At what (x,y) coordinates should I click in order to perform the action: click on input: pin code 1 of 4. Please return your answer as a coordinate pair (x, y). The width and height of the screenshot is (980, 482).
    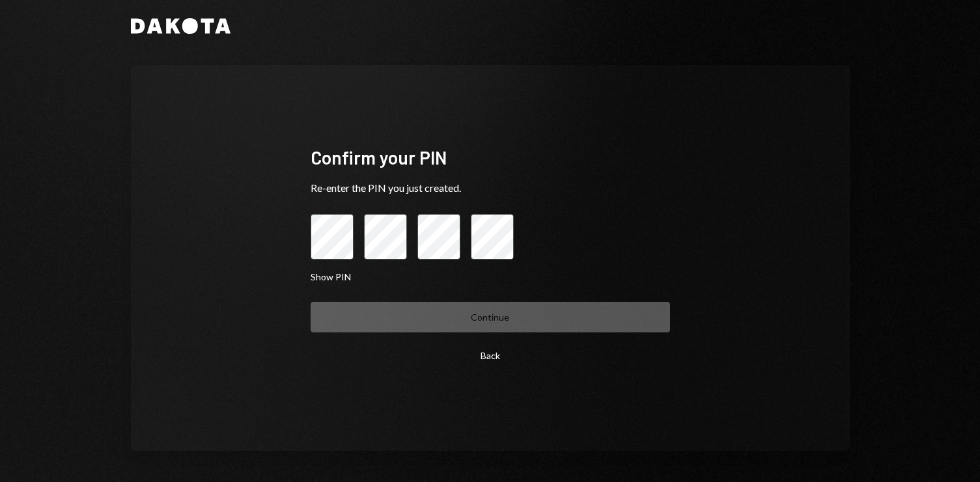
    Looking at the image, I should click on (332, 237).